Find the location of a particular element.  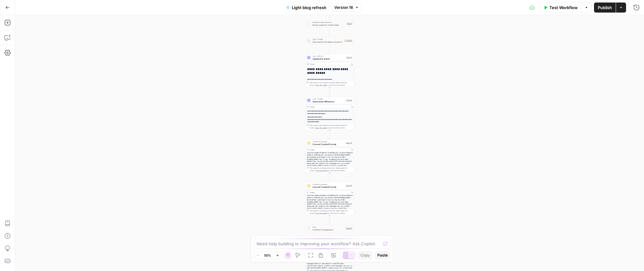

div: Step 25 is located at coordinates (349, 186).